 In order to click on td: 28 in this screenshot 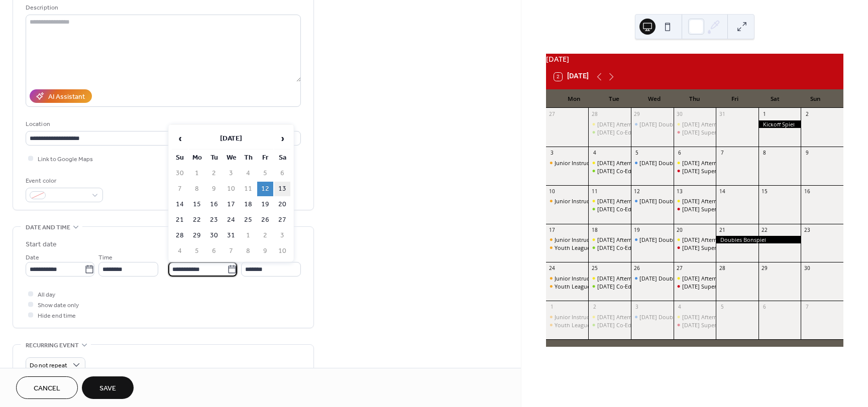, I will do `click(179, 235)`.